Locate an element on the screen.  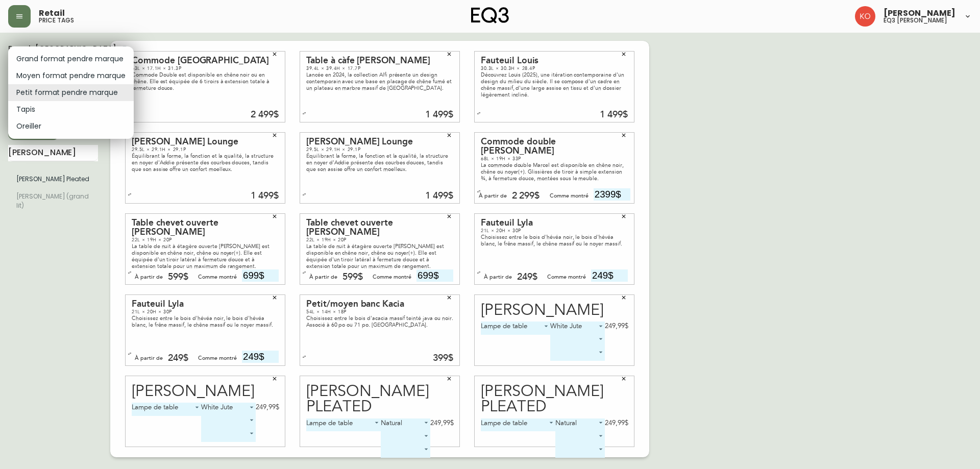
div: 63L × 17.1H × 31.3P is located at coordinates (95, 28).